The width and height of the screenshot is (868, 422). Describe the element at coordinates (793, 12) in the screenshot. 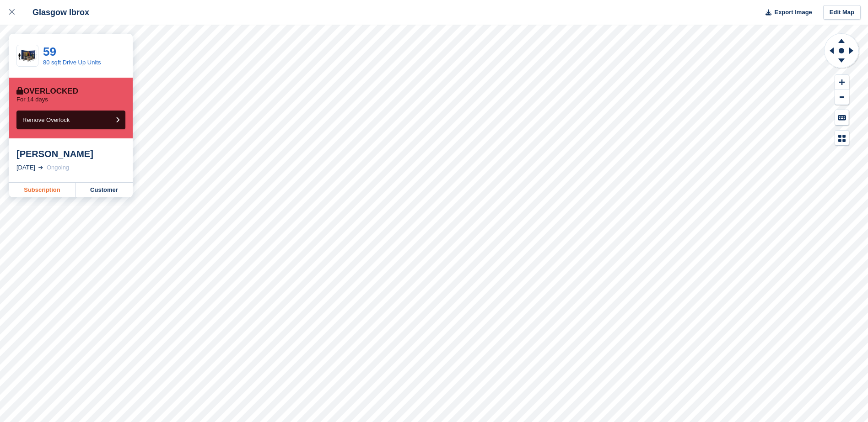

I see `span: Export Image` at that location.